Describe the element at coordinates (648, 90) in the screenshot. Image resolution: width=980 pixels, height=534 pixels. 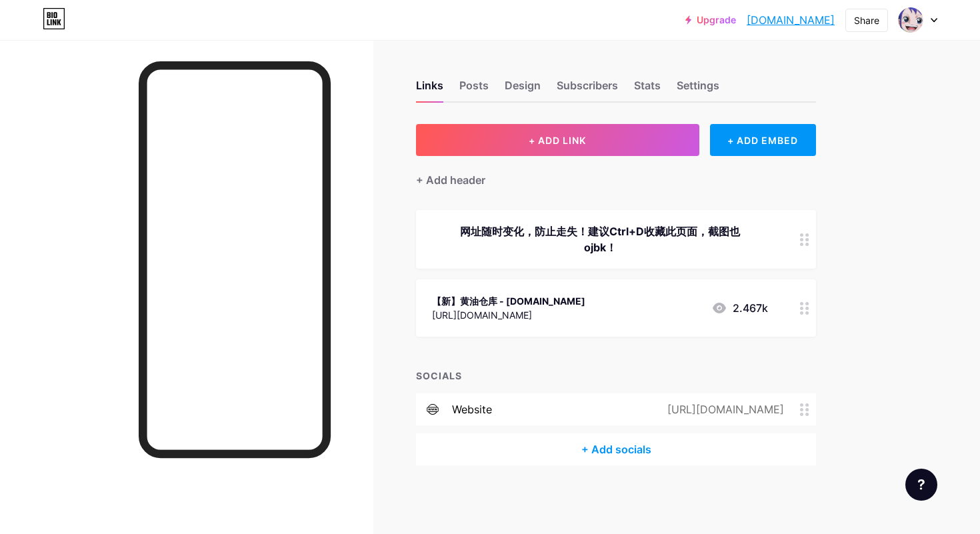
I see `div: Stats` at that location.